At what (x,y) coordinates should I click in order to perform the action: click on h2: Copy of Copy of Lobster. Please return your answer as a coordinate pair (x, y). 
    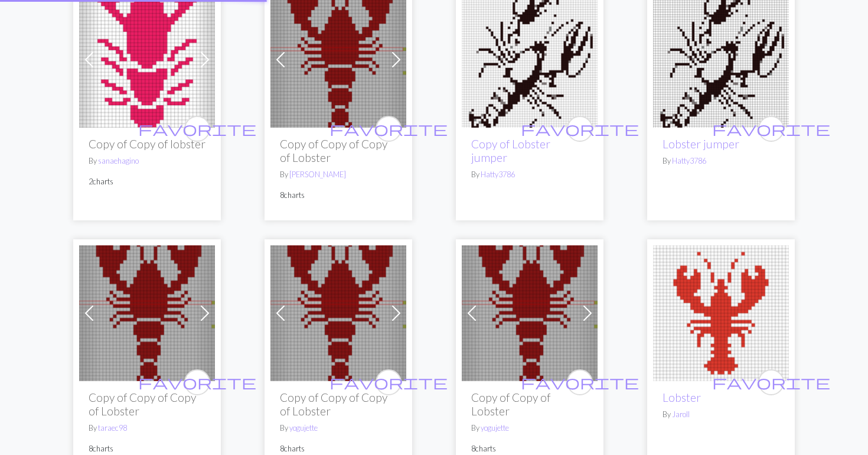
    Looking at the image, I should click on (530, 404).